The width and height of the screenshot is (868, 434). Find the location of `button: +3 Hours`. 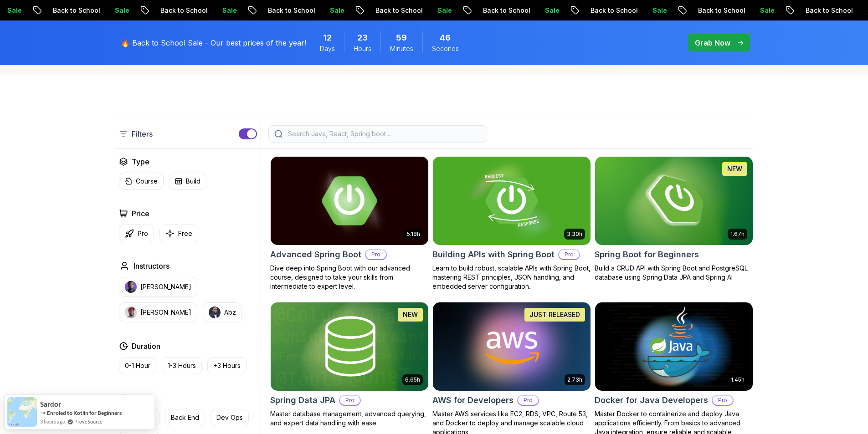

button: +3 Hours is located at coordinates (227, 366).